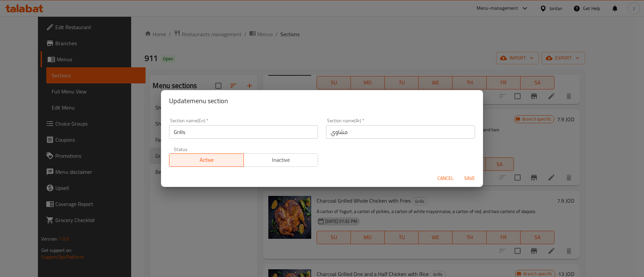 This screenshot has width=644, height=277. What do you see at coordinates (207, 160) in the screenshot?
I see `span: Active` at bounding box center [207, 160].